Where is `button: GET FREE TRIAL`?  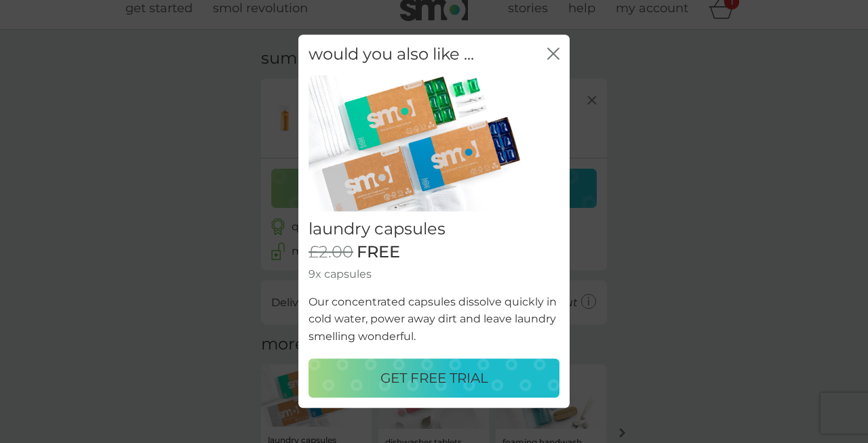 button: GET FREE TRIAL is located at coordinates (434, 379).